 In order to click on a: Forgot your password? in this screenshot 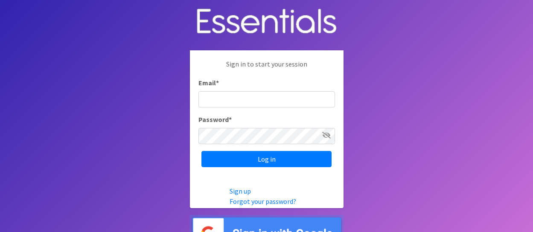, I will do `click(263, 201)`.